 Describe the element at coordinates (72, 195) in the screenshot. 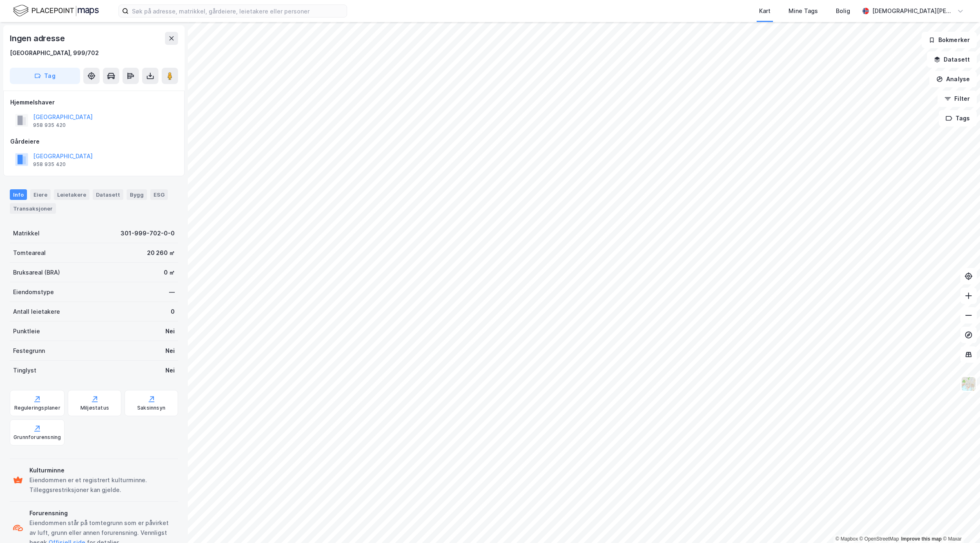

I see `div: Leietakere` at that location.